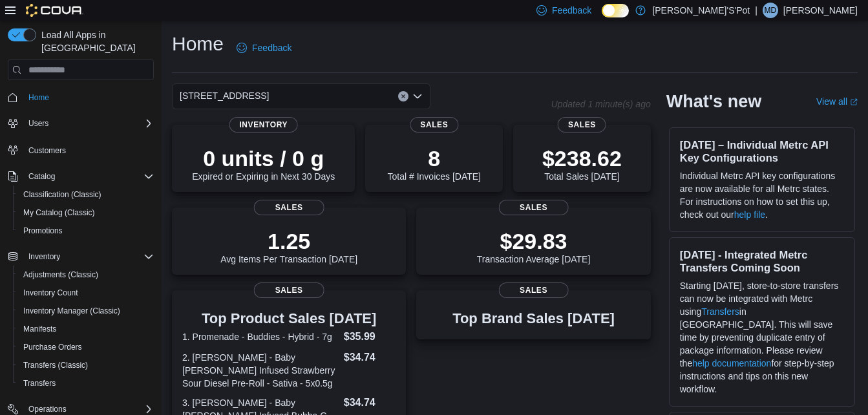 This screenshot has width=868, height=415. I want to click on p: 8, so click(434, 159).